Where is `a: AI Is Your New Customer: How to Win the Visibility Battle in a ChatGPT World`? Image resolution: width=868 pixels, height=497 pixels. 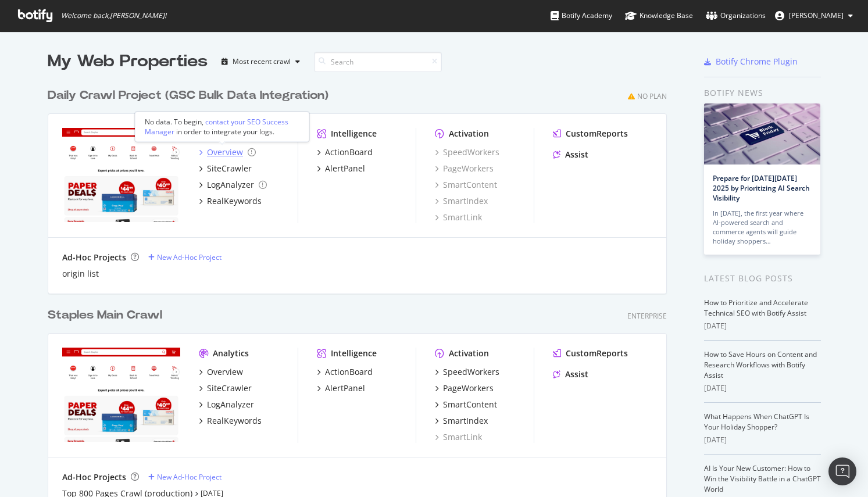 a: AI Is Your New Customer: How to Win the Visibility Battle in a ChatGPT World is located at coordinates (762, 478).